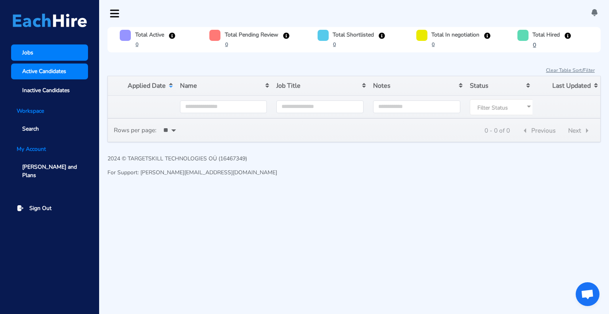 The height and width of the screenshot is (314, 609). Describe the element at coordinates (574, 130) in the screenshot. I see `span: Next` at that location.